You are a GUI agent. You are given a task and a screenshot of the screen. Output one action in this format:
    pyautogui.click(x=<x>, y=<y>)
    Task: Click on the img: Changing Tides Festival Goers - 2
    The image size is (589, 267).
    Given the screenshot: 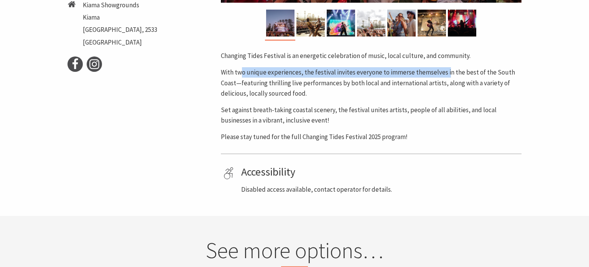 What is the action you would take?
    pyautogui.click(x=402, y=23)
    